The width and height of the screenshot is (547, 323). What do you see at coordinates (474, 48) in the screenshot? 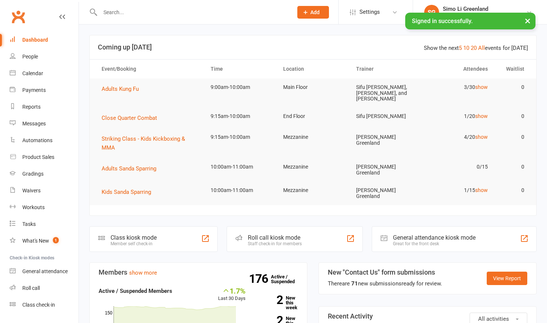
I see `a: 20` at bounding box center [474, 48].